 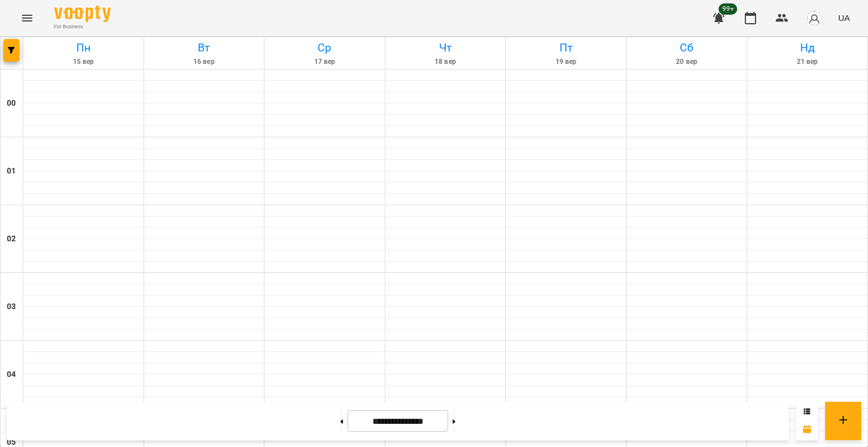 What do you see at coordinates (12, 171) in the screenshot?
I see `h6: 01` at bounding box center [12, 171].